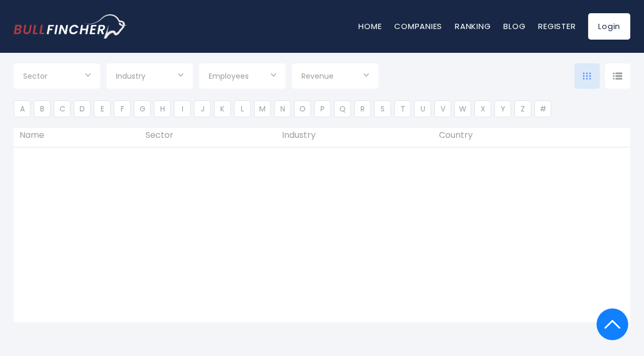 The width and height of the screenshot is (644, 356). What do you see at coordinates (363, 109) in the screenshot?
I see `li: R` at bounding box center [363, 109].